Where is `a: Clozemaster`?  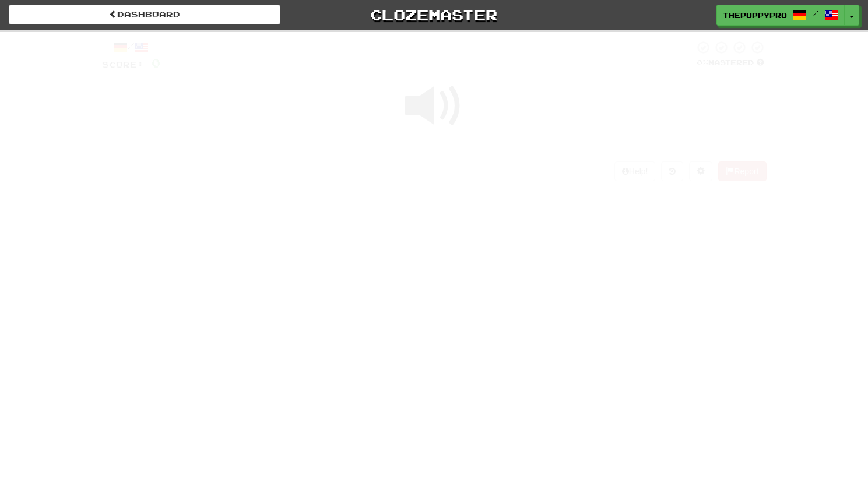
a: Clozemaster is located at coordinates (434, 14).